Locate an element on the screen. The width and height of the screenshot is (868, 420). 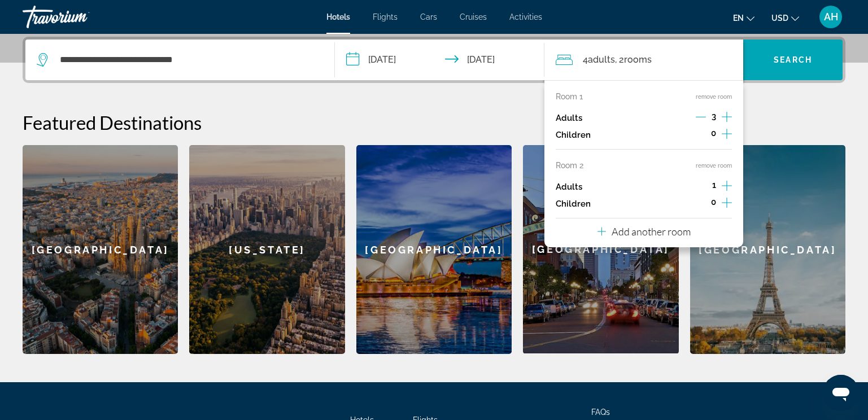
span: USD is located at coordinates (780, 18).